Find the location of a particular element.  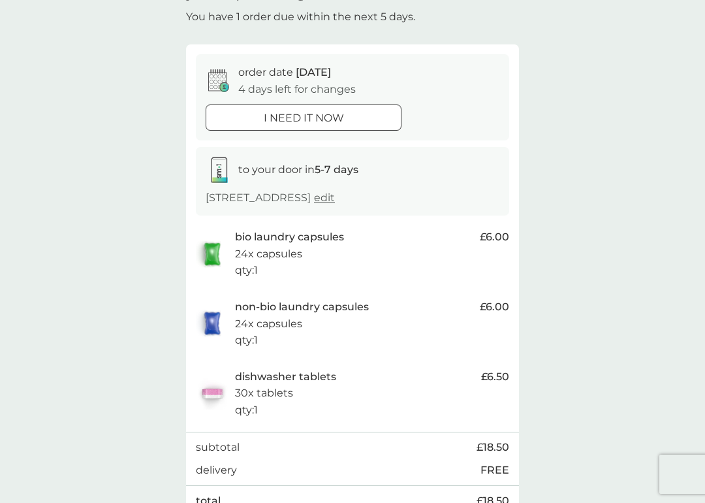

span: edit is located at coordinates (324, 197).